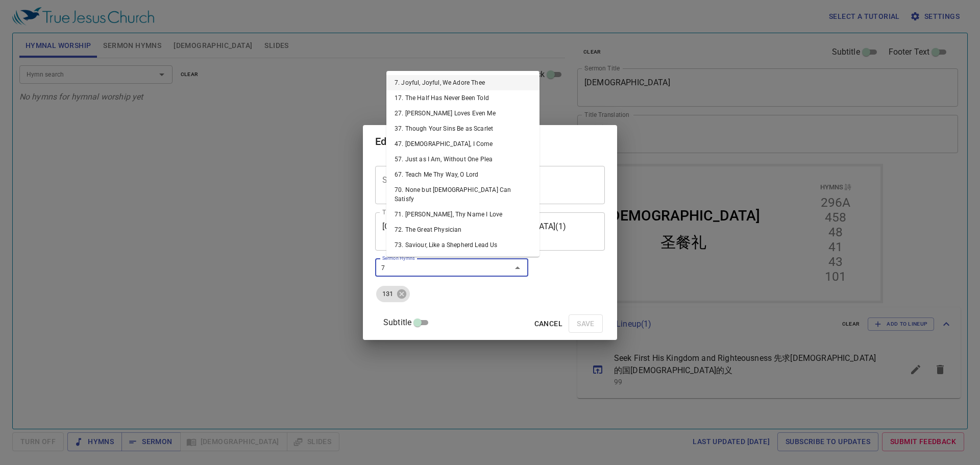 The image size is (980, 465). I want to click on li: 41, so click(262, 83).